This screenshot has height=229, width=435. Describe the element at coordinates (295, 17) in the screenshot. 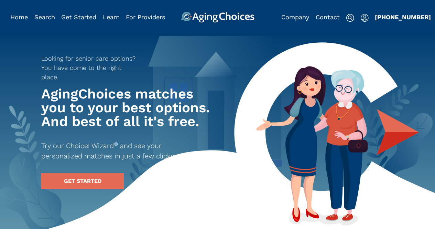

I see `a: Company` at that location.